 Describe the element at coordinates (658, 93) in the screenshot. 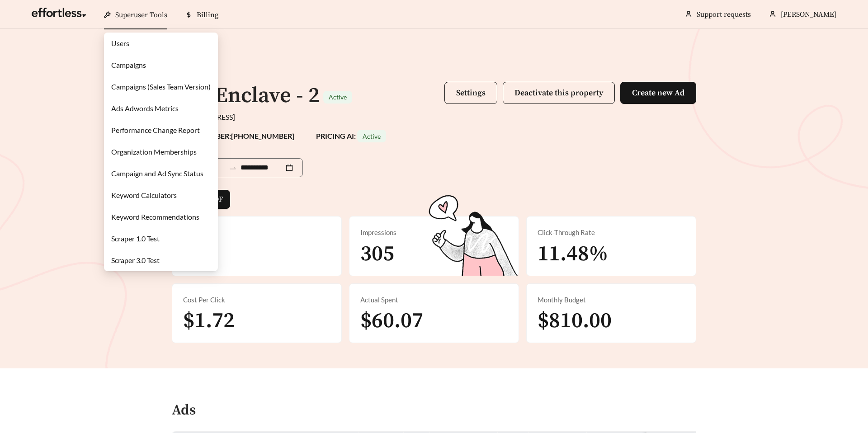

I see `span: Create new Ad` at that location.